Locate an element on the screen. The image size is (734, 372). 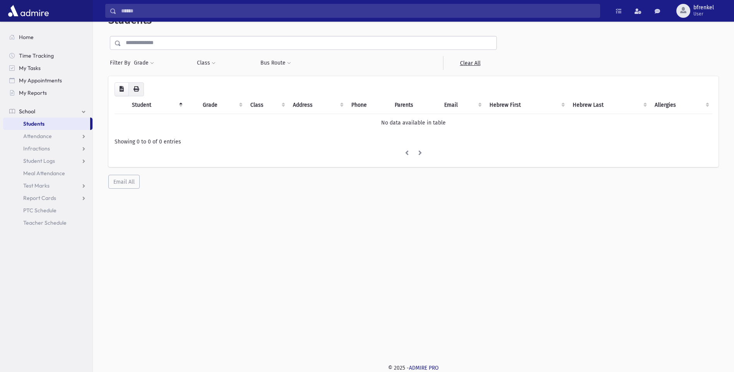
th: Class: activate to sort column ascending is located at coordinates (267, 105).